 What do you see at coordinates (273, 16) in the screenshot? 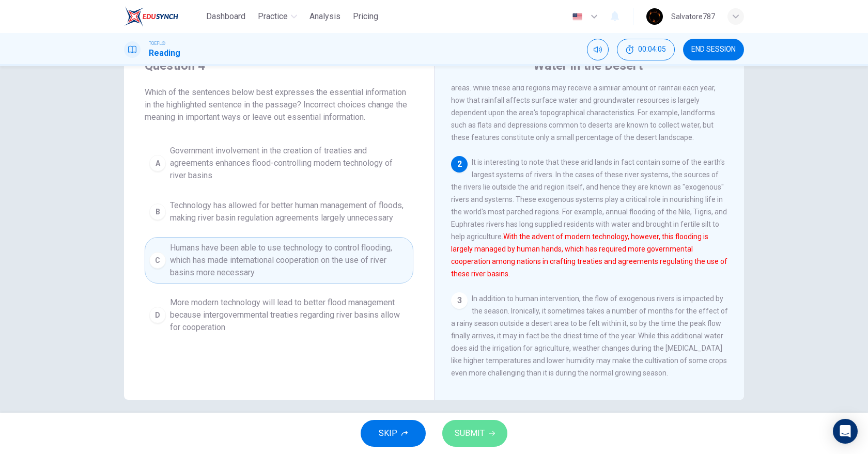
I see `span: Practice` at bounding box center [273, 16].